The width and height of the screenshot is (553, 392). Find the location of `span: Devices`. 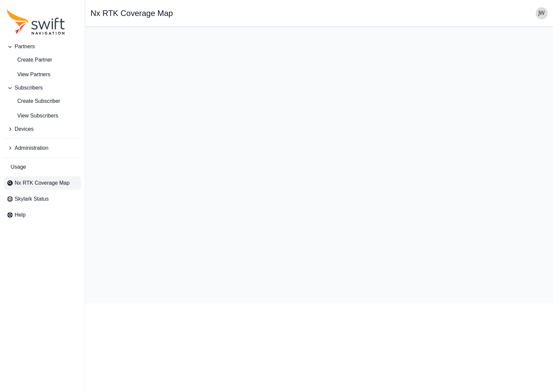

span: Devices is located at coordinates (24, 129).